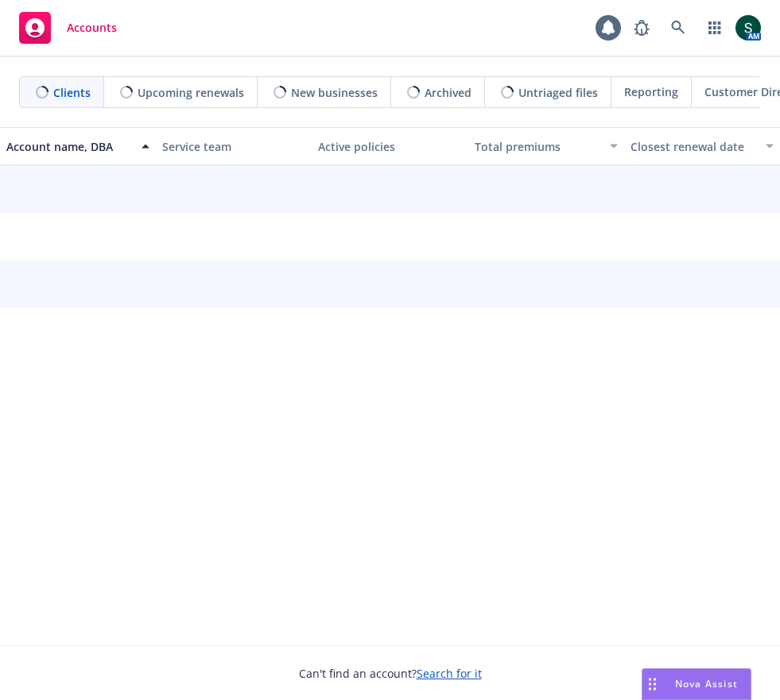 Image resolution: width=780 pixels, height=700 pixels. I want to click on span: Clients, so click(72, 92).